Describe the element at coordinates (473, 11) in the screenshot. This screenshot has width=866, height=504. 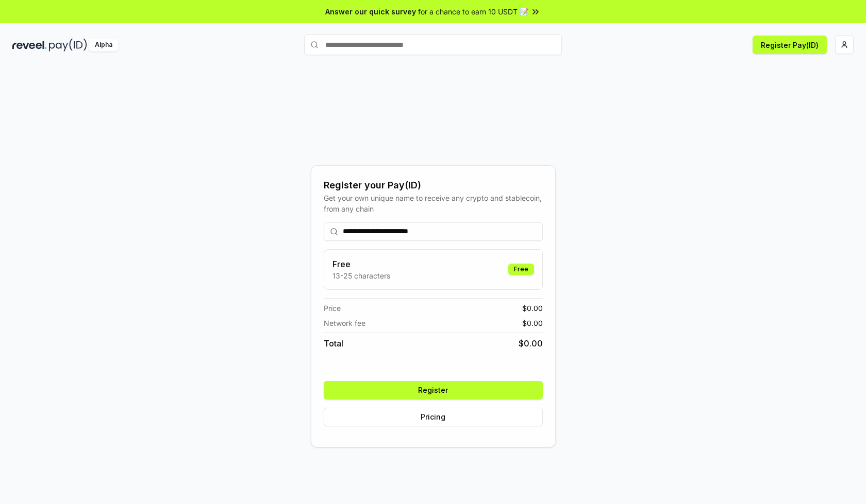
I see `span: for a chance to earn 10 USDT 📝` at that location.